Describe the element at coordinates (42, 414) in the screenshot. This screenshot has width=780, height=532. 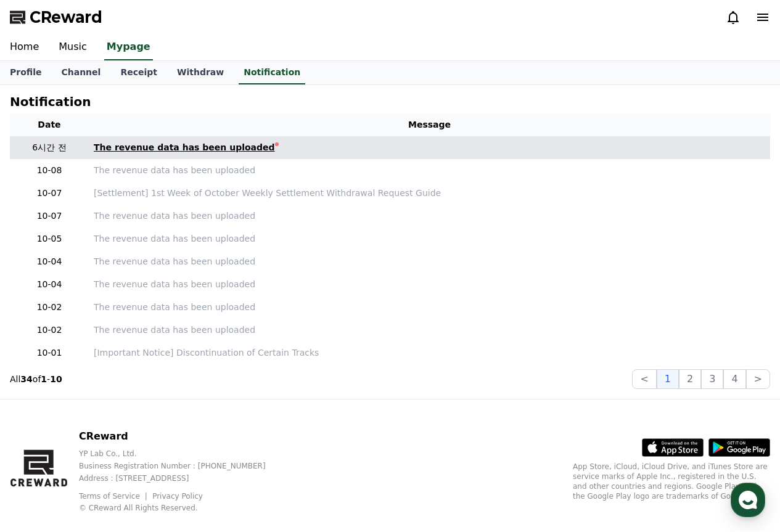
I see `span: Home` at that location.